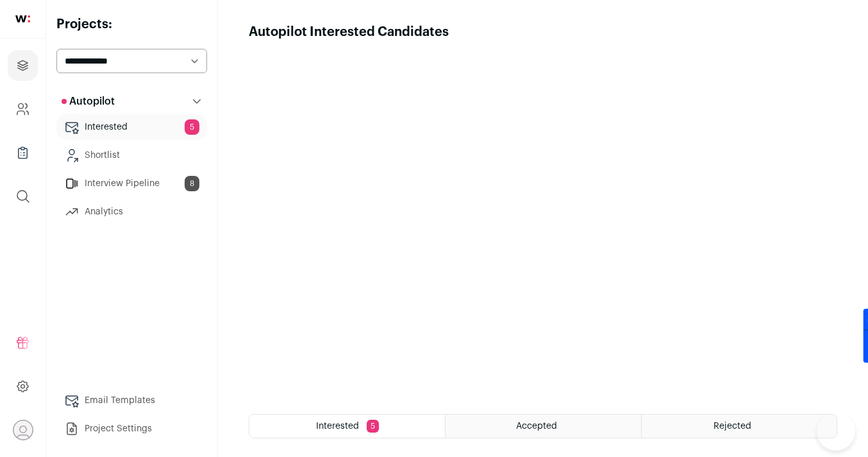 The image size is (868, 457). Describe the element at coordinates (537, 426) in the screenshot. I see `span: Accepted` at that location.